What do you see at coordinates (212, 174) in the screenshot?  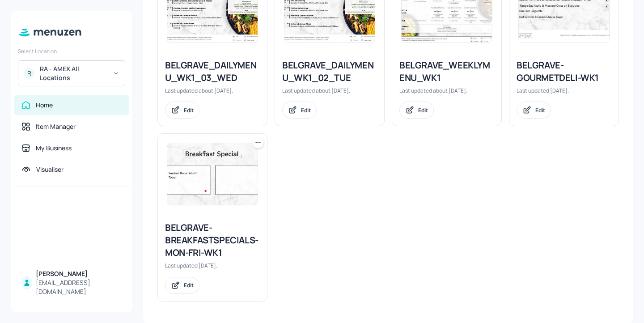 I see `img: 2025-08-01-1754050646675qzt3pojd187.jpeg` at bounding box center [212, 174].